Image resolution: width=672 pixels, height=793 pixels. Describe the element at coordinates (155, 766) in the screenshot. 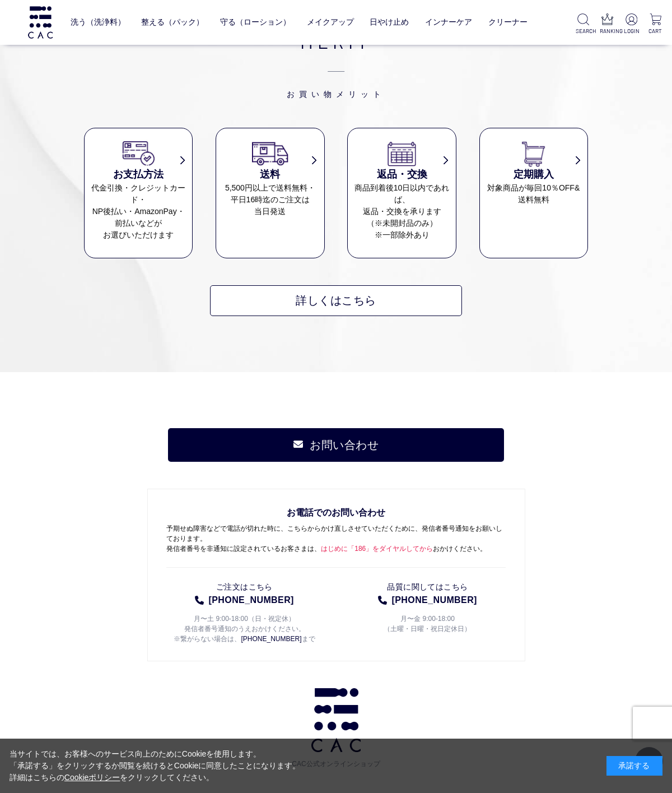

I see `div: 当サイトでは、お客様へのサービス向上のためにCookieを使用します。 「承諾する」をクリックするか閲覧を続けるとCookieに同意したことになります。 詳細はこちらの をクリックしてください。` at that location.